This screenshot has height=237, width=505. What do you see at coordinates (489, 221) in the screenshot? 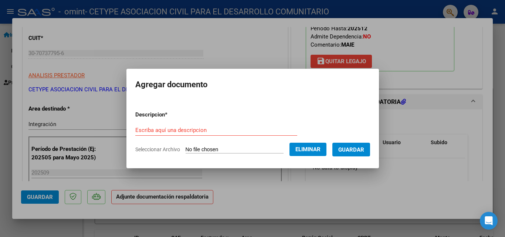
I see `div: Open Intercom Messenger` at bounding box center [489, 221].